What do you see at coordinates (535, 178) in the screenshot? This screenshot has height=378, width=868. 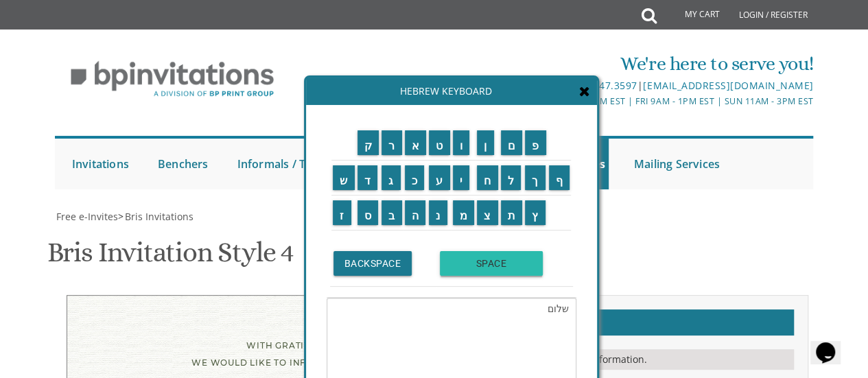 I see `input: ך` at bounding box center [535, 178].